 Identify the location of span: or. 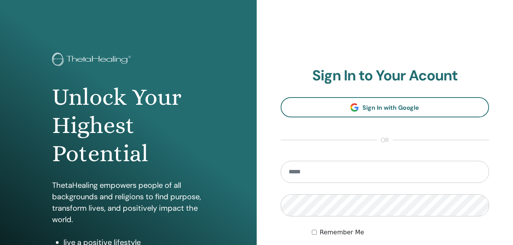
(385, 140).